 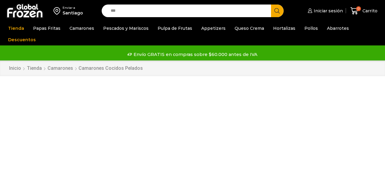 I want to click on a: Abarrotes, so click(x=337, y=28).